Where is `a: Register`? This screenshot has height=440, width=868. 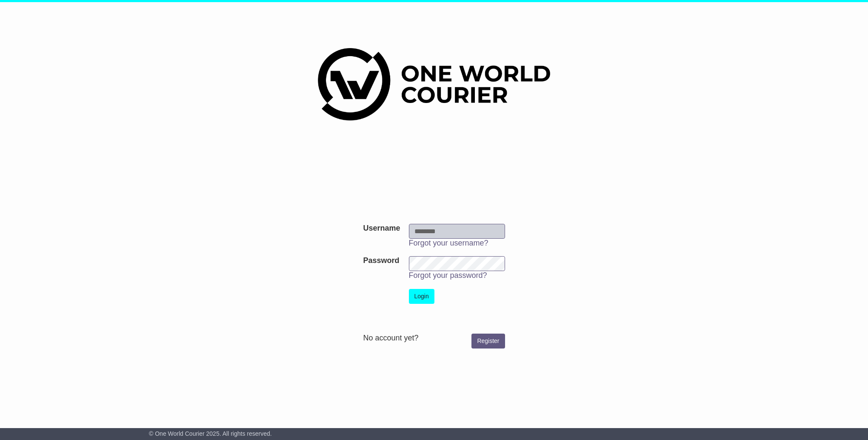 a: Register is located at coordinates (488, 341).